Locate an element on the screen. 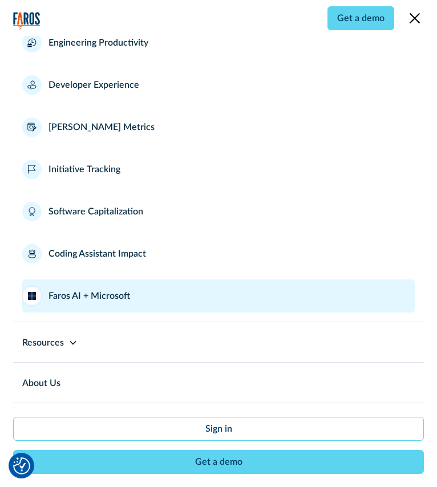 The width and height of the screenshot is (437, 487). button: Cookie Settings is located at coordinates (22, 466).